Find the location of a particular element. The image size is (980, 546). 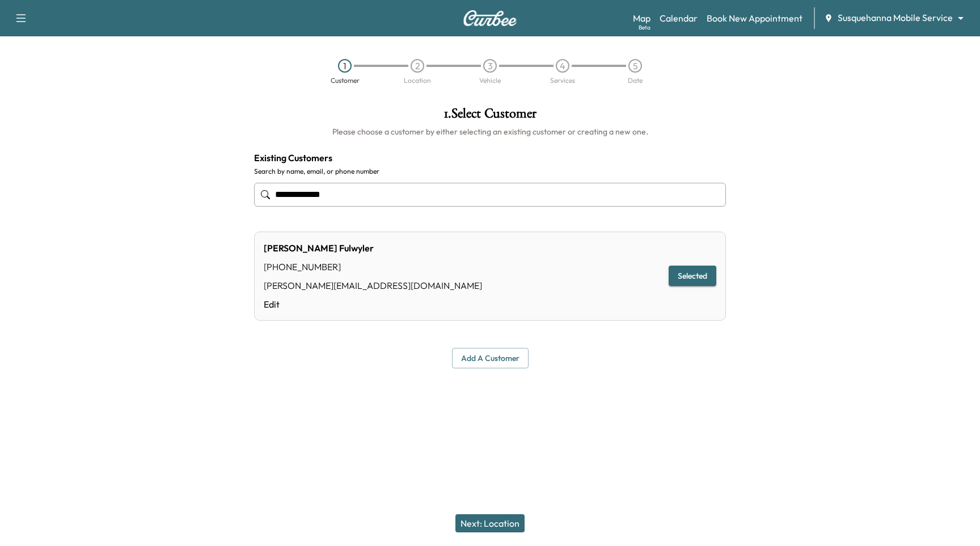

a: MapBeta is located at coordinates (641, 18).